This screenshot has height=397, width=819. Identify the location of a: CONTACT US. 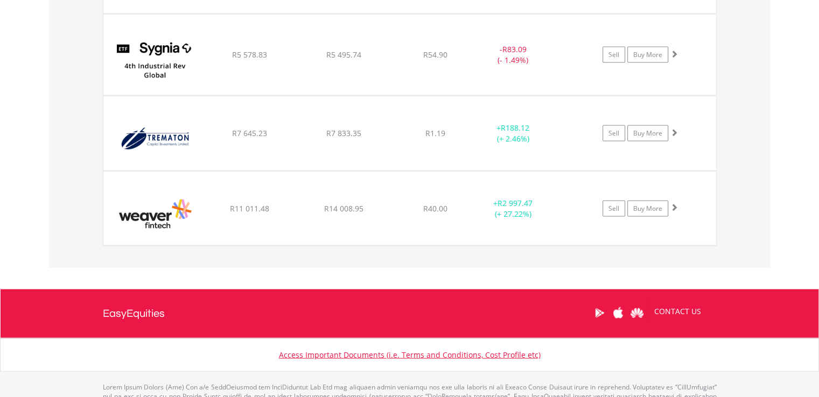
(677, 312).